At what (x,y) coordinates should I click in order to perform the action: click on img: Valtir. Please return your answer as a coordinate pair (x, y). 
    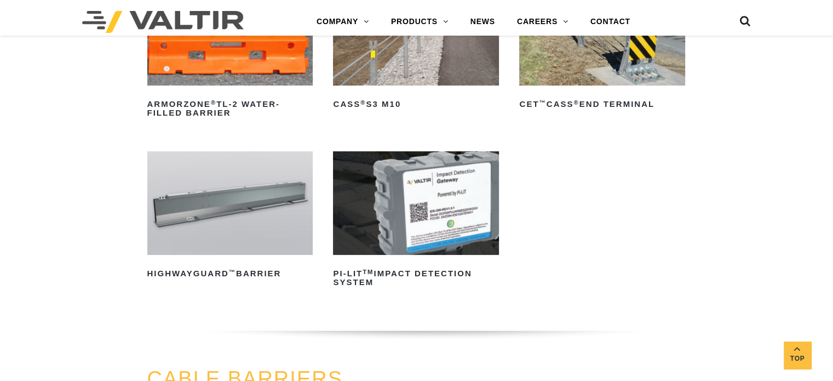
    Looking at the image, I should click on (163, 22).